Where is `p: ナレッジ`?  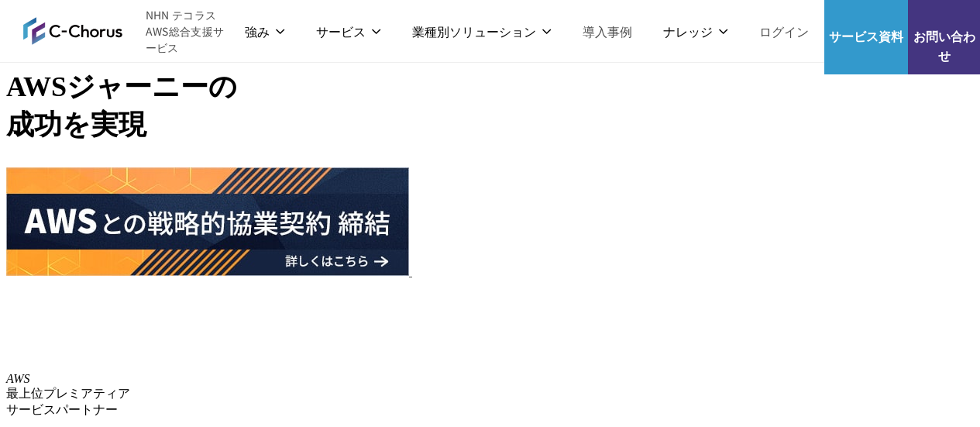
p: ナレッジ is located at coordinates (696, 31).